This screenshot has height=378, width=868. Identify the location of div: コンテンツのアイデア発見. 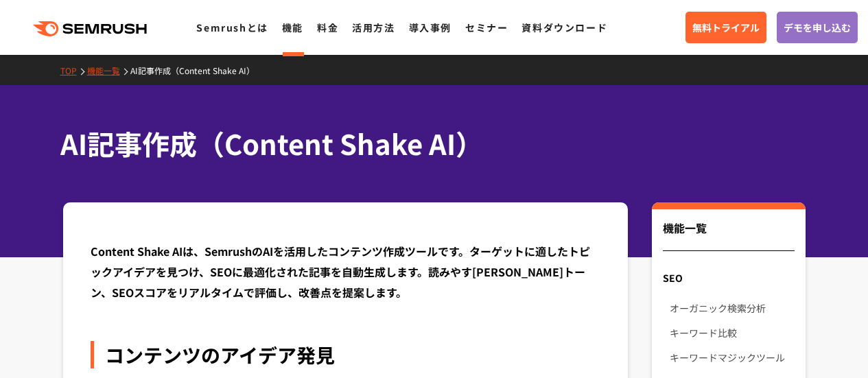
(346, 354).